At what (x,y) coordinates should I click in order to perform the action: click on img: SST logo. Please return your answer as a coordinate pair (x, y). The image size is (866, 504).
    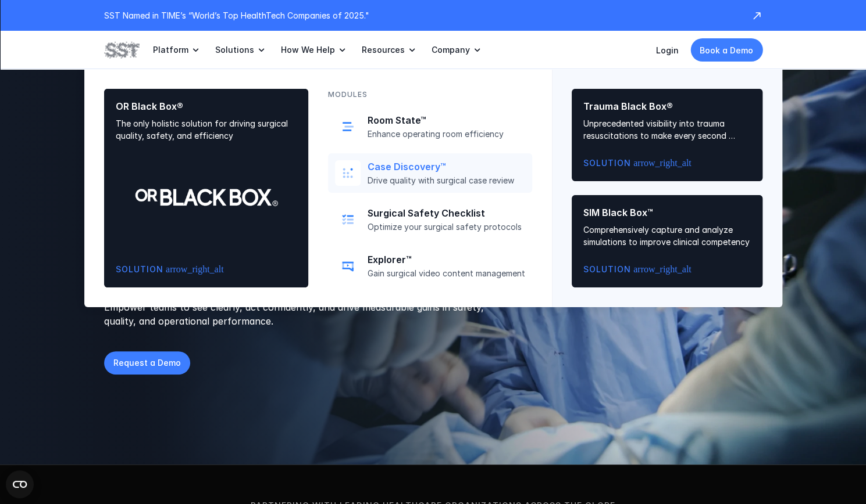
    Looking at the image, I should click on (121, 50).